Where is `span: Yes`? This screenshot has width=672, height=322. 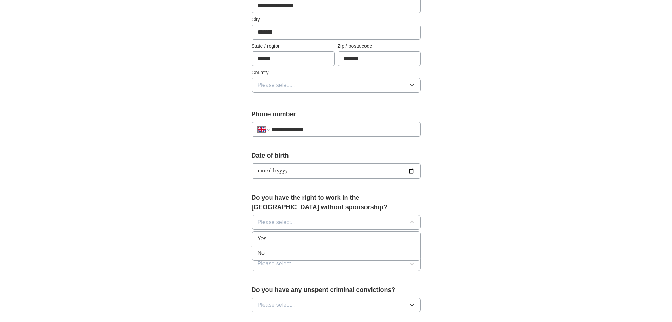 span: Yes is located at coordinates (262, 238).